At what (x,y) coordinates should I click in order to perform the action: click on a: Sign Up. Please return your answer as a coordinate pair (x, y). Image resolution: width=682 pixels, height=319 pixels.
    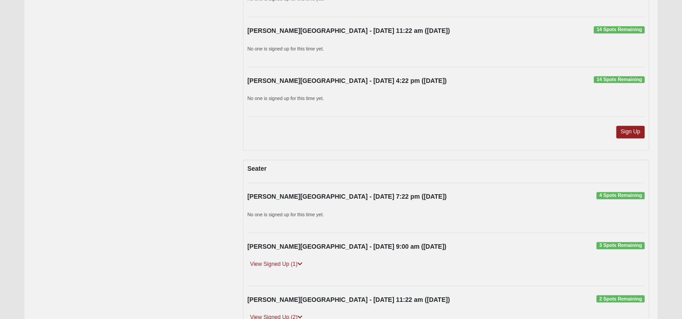
    Looking at the image, I should click on (631, 132).